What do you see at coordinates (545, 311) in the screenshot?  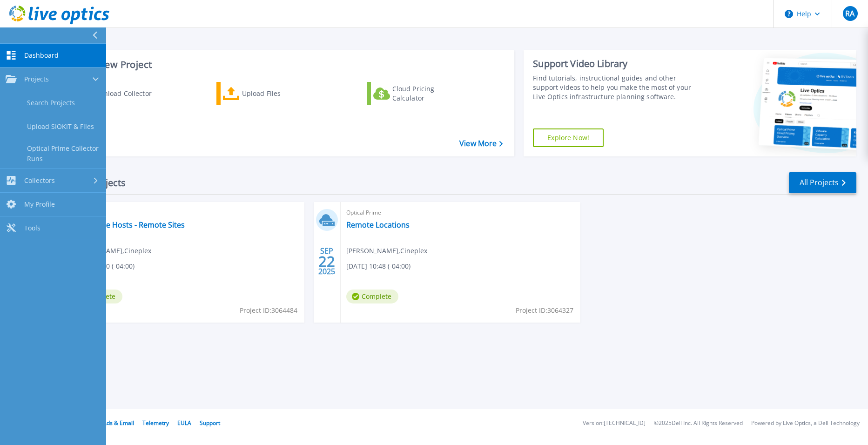 I see `span: Project ID: 3064327` at bounding box center [545, 311].